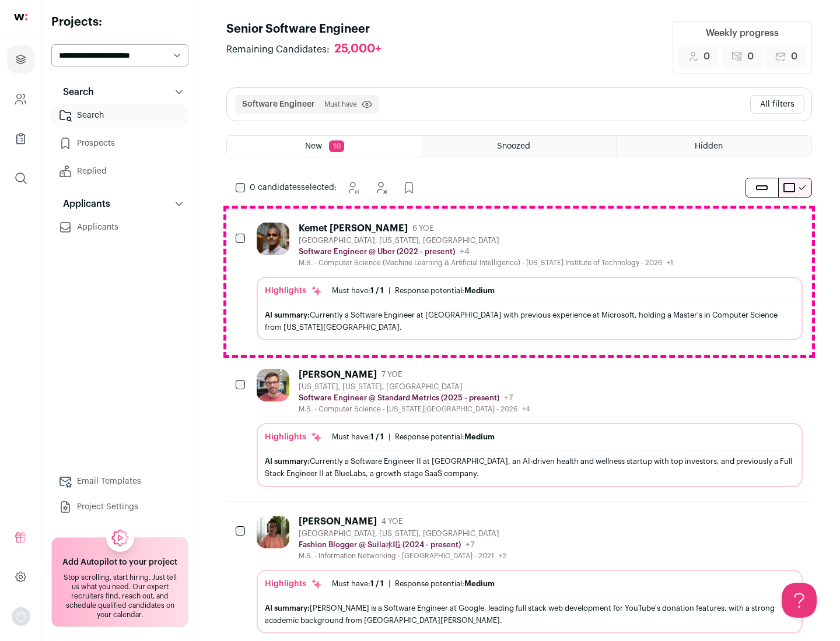 The image size is (840, 641). I want to click on h2: Projects:, so click(119, 22).